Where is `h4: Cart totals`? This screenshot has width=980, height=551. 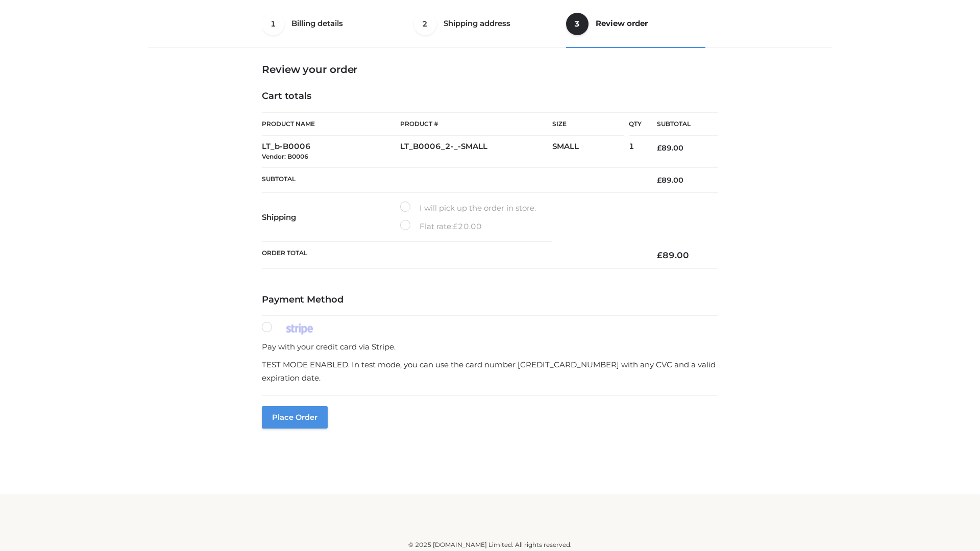 h4: Cart totals is located at coordinates (490, 97).